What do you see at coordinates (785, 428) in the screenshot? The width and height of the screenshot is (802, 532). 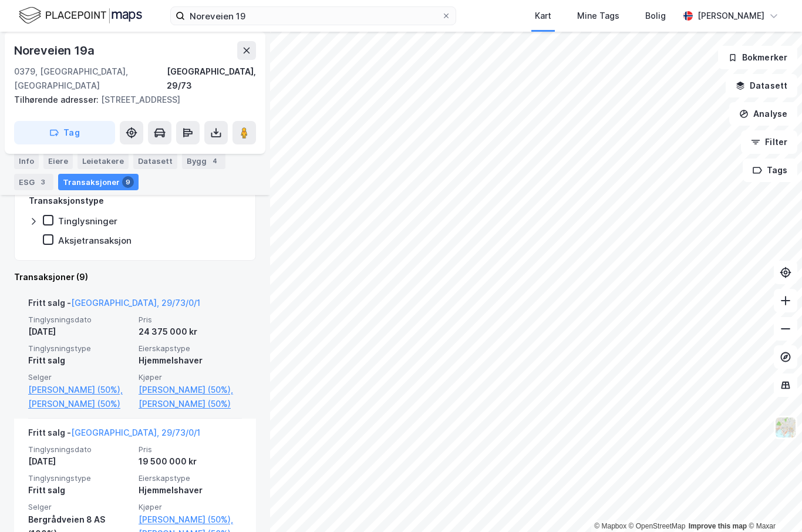 I see `img: Z` at bounding box center [785, 428].